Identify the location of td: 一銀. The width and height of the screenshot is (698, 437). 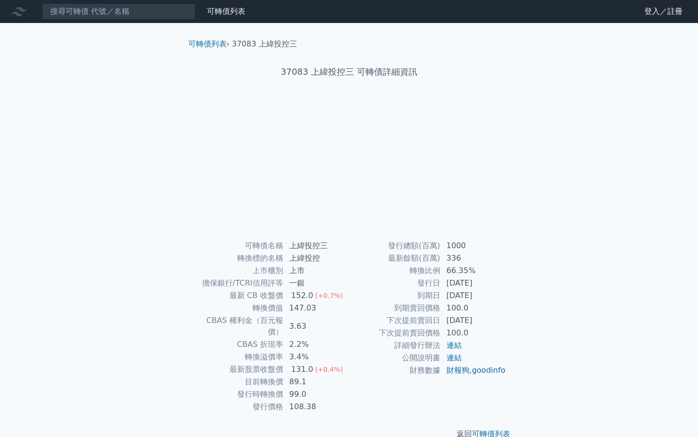
(316, 283).